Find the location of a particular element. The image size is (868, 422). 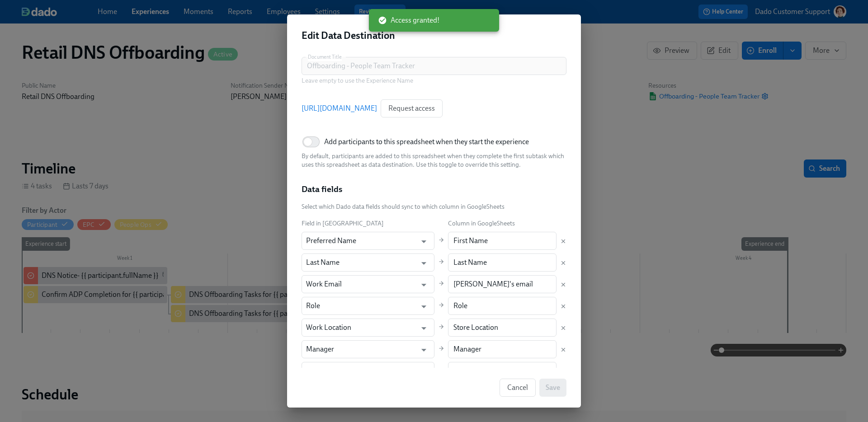

h3: Data fields is located at coordinates (322, 189).